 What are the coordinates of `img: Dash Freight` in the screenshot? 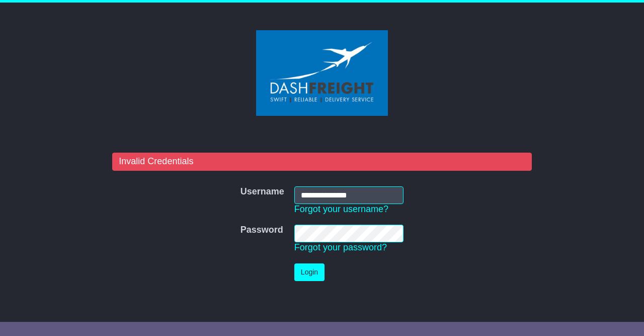 It's located at (322, 73).